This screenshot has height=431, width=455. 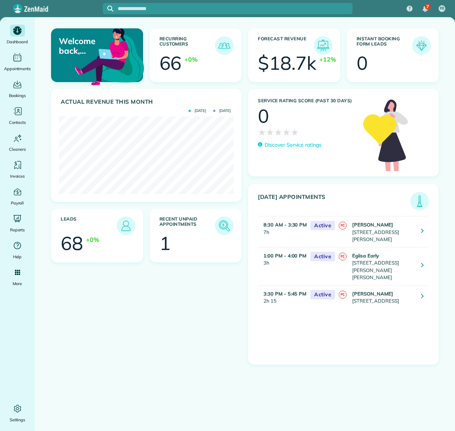 What do you see at coordinates (17, 169) in the screenshot?
I see `a: Invoices` at bounding box center [17, 169].